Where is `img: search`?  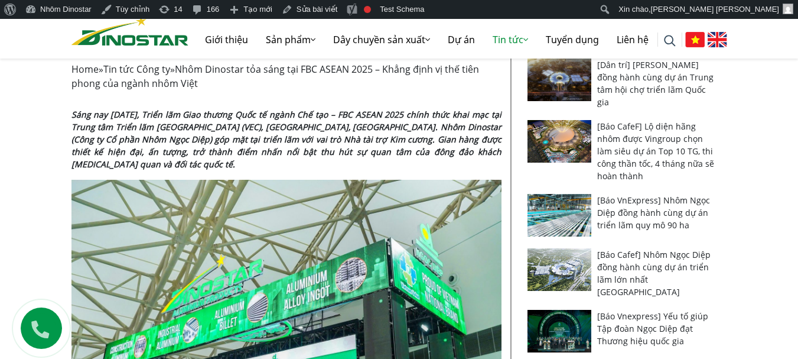 img: search is located at coordinates (670, 41).